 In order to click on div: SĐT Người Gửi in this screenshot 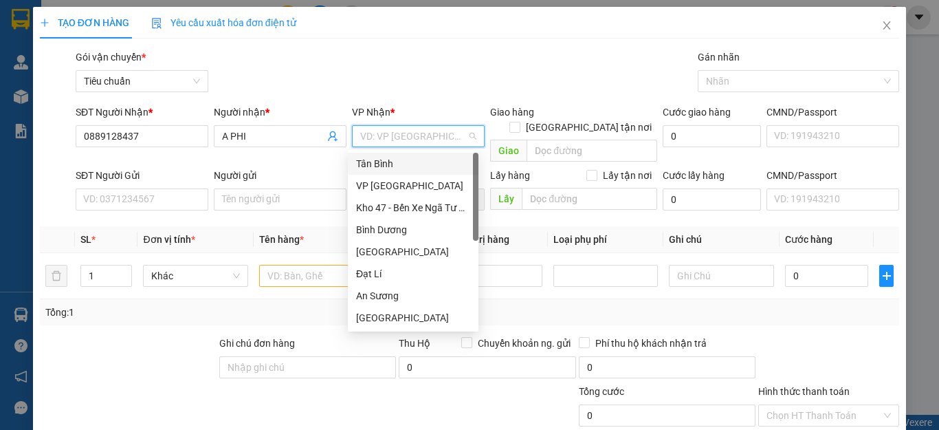, I will do `click(142, 175)`.